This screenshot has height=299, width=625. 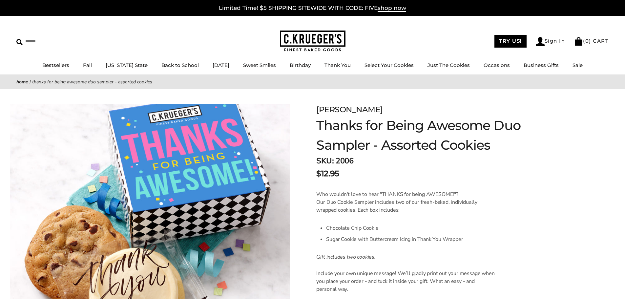 I want to click on a: Back to School, so click(x=180, y=65).